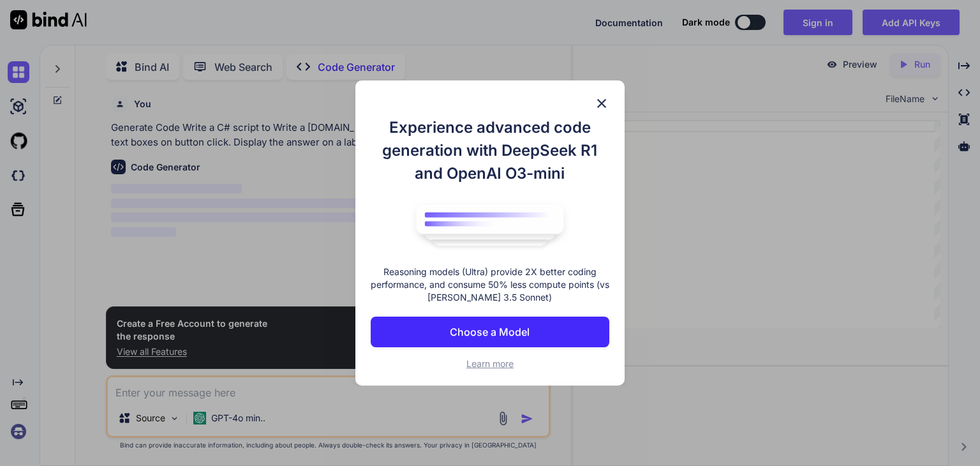  I want to click on button: Choose a Model, so click(490, 332).